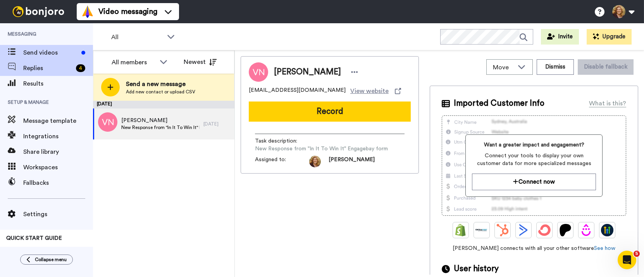 Image resolution: width=644 pixels, height=277 pixels. I want to click on img: Drip, so click(586, 230).